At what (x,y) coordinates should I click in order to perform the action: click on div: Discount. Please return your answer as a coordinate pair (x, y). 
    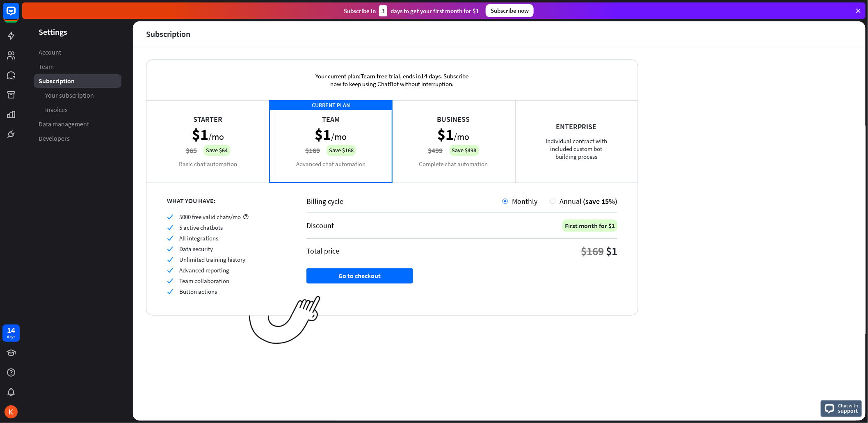
    Looking at the image, I should click on (320, 225).